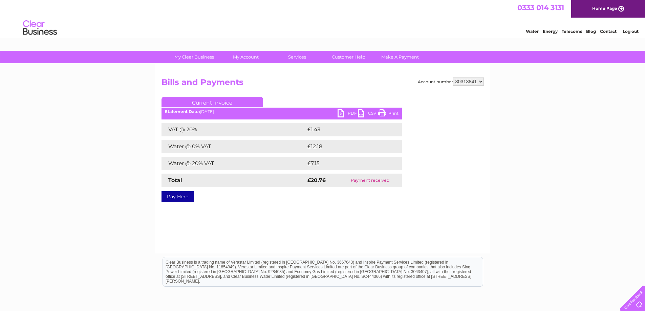 This screenshot has width=645, height=311. What do you see at coordinates (212, 102) in the screenshot?
I see `a: Current Invoice` at bounding box center [212, 102].